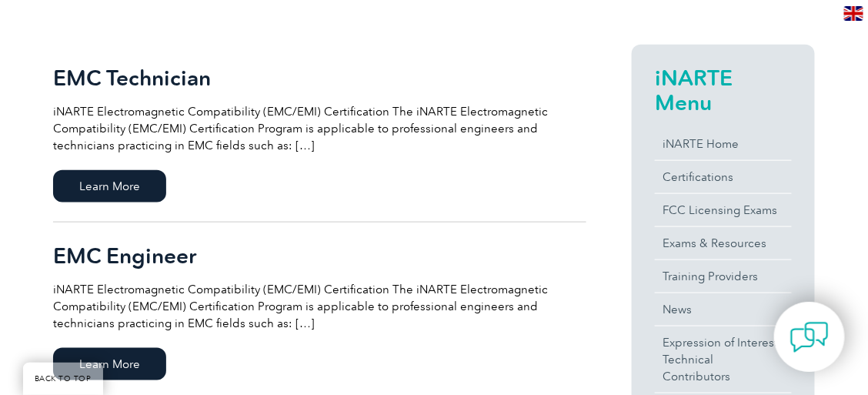  I want to click on a: FCC Licensing Exams, so click(724, 210).